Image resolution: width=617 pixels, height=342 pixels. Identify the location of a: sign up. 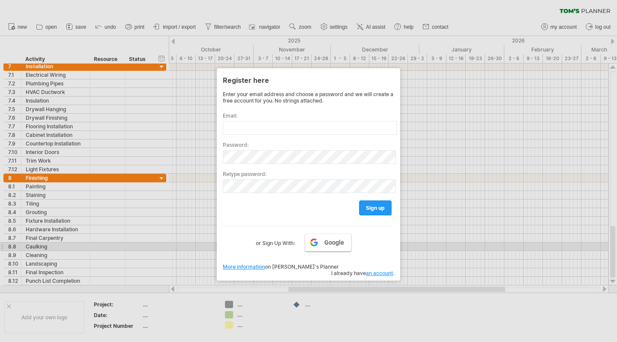
(375, 207).